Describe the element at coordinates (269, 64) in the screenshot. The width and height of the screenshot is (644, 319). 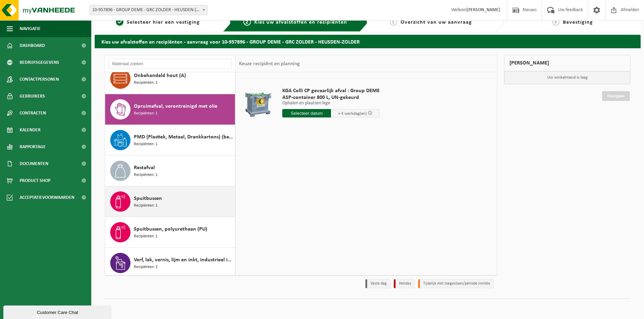
I see `div: Keuze recipiënt en planning` at that location.